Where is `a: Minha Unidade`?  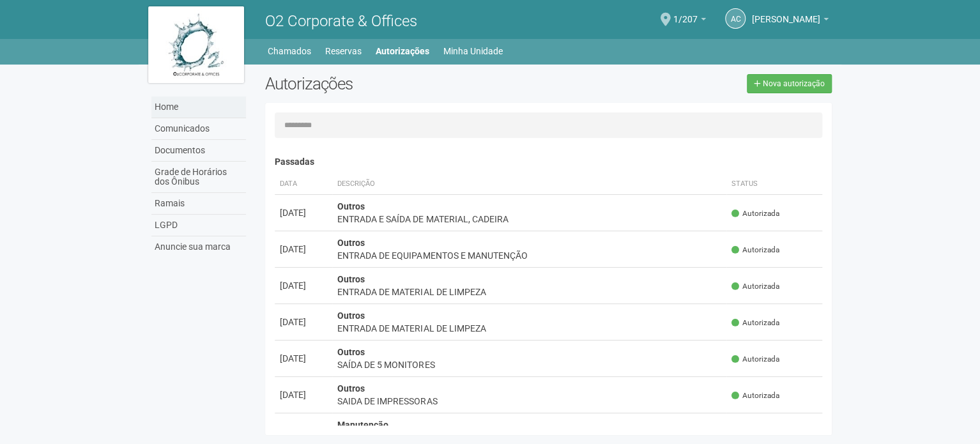
a: Minha Unidade is located at coordinates (473, 51).